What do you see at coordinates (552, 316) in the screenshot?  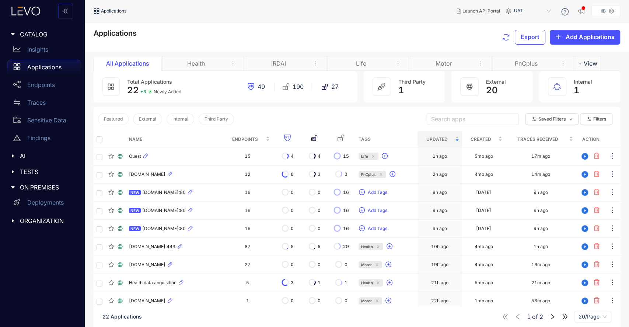 I see `span: right` at bounding box center [552, 316].